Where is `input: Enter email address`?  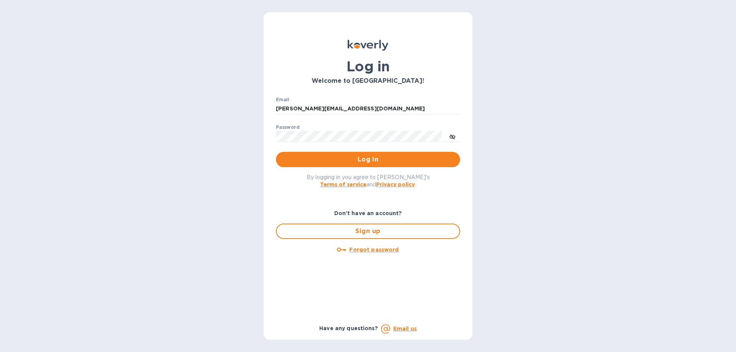
input: Enter email address is located at coordinates (368, 109).